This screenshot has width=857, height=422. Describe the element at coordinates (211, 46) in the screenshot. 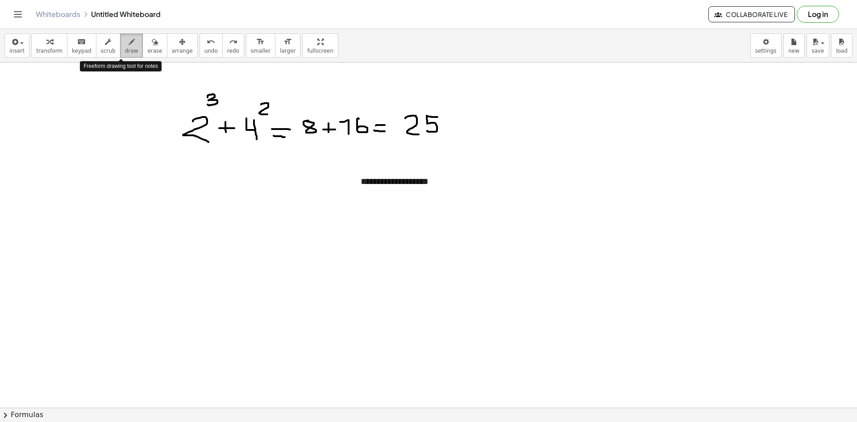

I see `button: undoundo` at that location.